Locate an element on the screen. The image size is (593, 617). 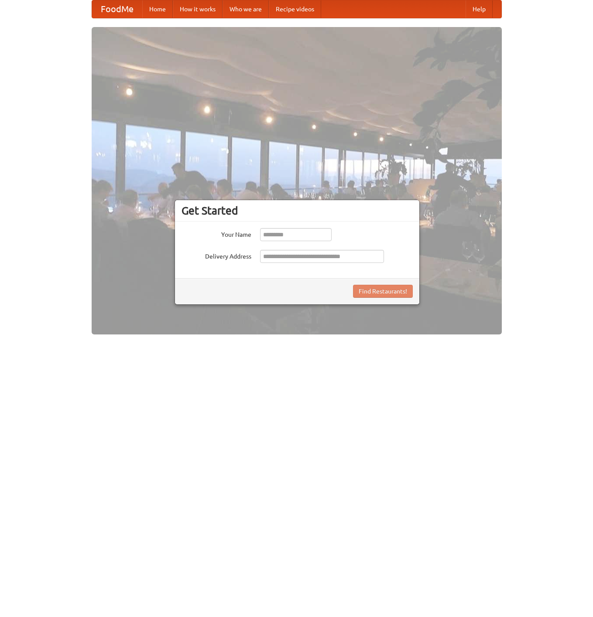
a: FoodMe is located at coordinates (117, 9).